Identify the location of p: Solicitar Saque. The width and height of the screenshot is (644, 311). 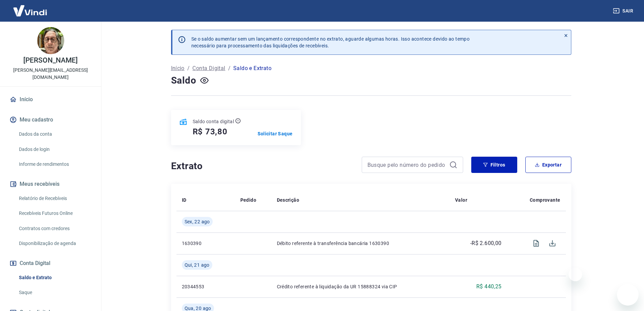
(275, 134).